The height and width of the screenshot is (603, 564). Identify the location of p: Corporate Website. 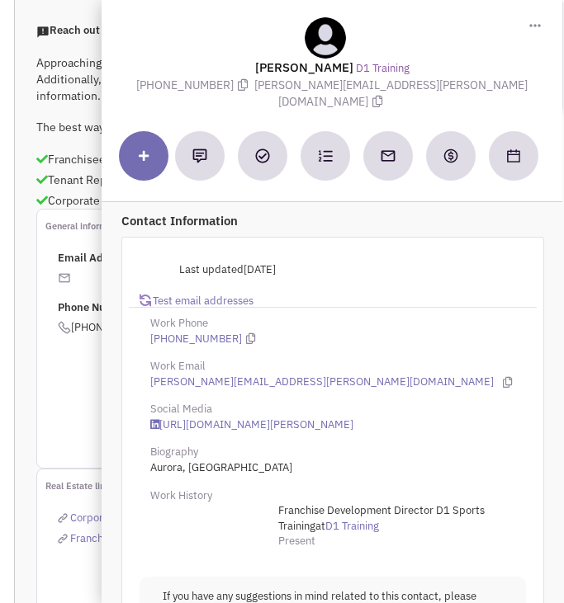
(282, 201).